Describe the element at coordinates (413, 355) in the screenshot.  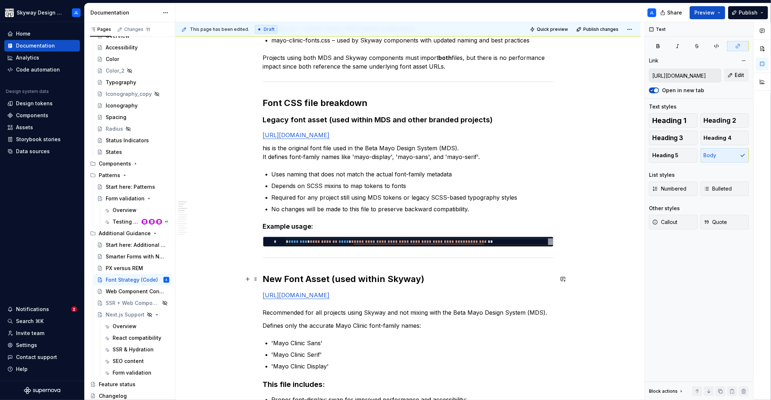
I see `p: 'Mayo Clinic Serif'` at that location.